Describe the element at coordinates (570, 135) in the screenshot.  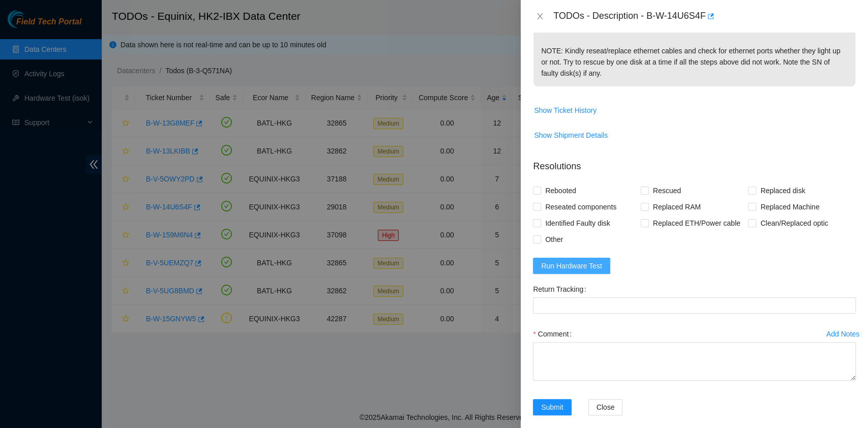
I see `button: Show Shipment Details` at that location.